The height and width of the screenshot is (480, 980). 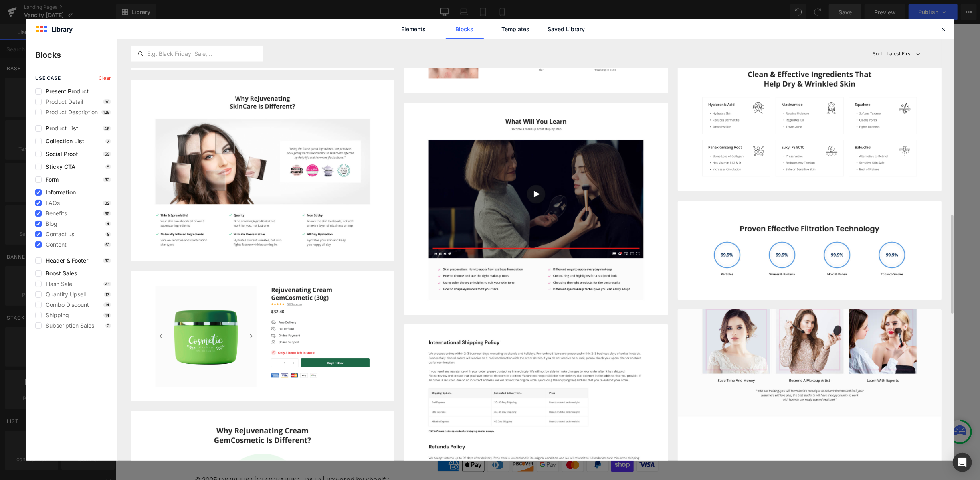 I want to click on h3: Follow us, so click(x=580, y=379).